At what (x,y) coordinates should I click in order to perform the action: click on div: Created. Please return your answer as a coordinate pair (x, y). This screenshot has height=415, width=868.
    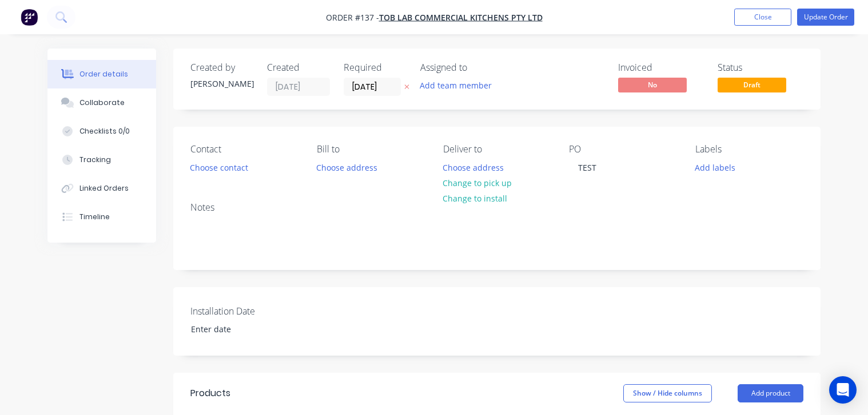
    Looking at the image, I should click on (298, 67).